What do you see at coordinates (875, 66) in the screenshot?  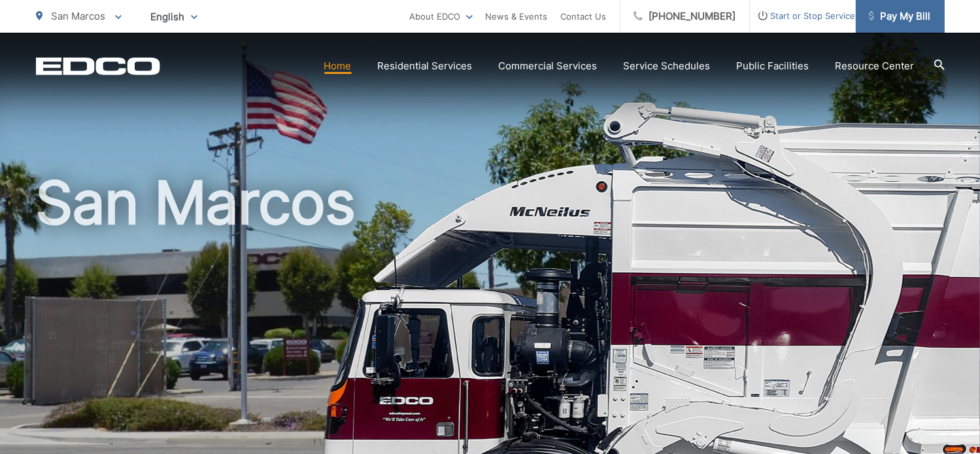 I see `a: Resource Center` at bounding box center [875, 66].